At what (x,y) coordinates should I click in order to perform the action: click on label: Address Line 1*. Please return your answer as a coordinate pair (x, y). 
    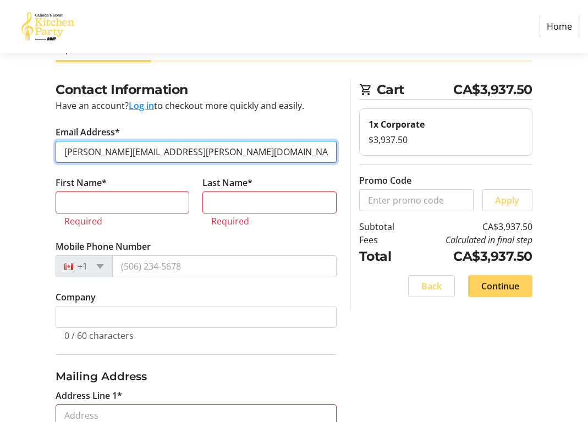
    Looking at the image, I should click on (89, 395).